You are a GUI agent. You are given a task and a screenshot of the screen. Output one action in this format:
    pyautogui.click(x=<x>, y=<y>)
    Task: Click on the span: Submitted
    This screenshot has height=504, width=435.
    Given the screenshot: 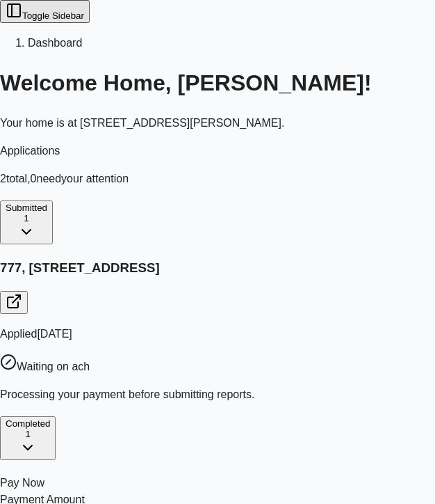 What is the action you would take?
    pyautogui.click(x=27, y=208)
    